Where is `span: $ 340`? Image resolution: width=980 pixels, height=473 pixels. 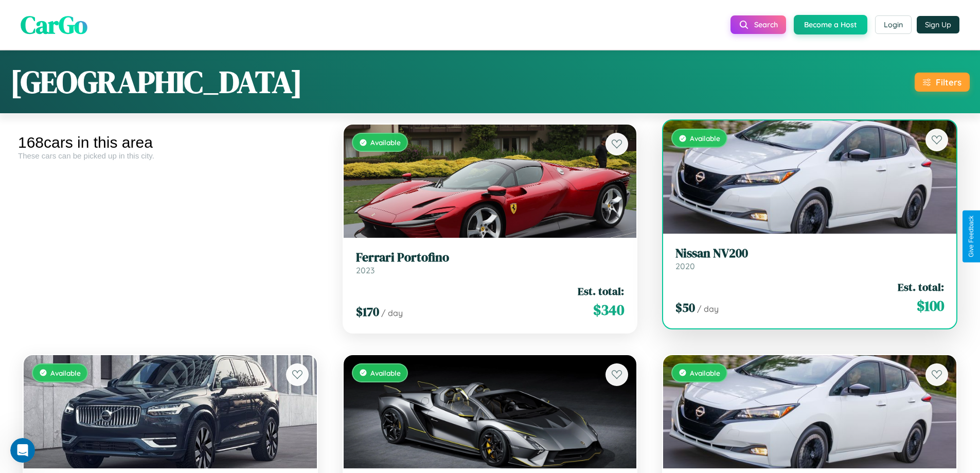 span: $ 340 is located at coordinates (609, 310).